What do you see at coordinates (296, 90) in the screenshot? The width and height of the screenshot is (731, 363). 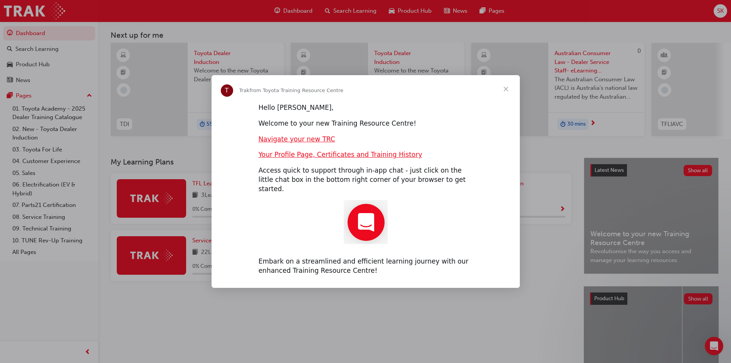 I see `span: from Toyota Training Resource Centre` at bounding box center [296, 90].